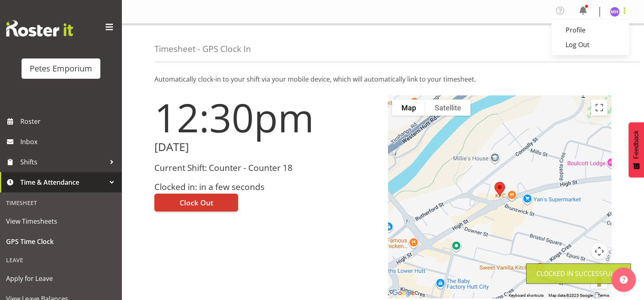 This screenshot has height=300, width=644. I want to click on div: Clocked in Successfully, so click(578, 273).